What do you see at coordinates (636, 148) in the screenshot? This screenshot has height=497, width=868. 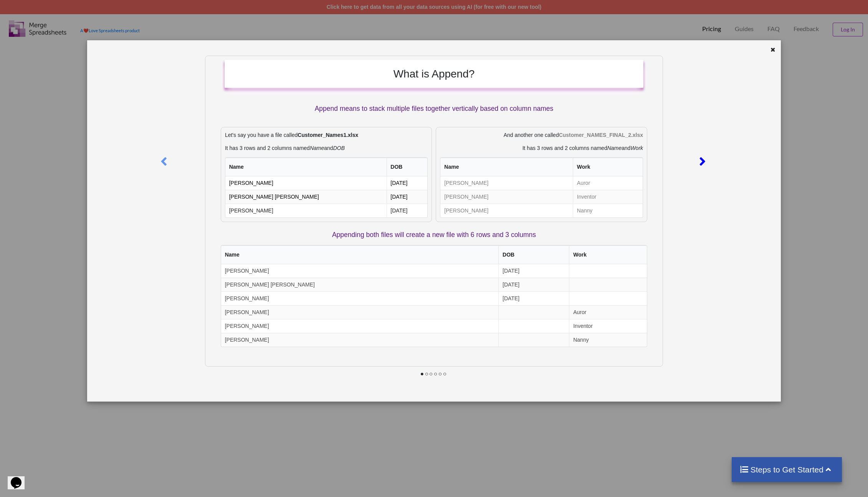 I see `i: Work` at bounding box center [636, 148].